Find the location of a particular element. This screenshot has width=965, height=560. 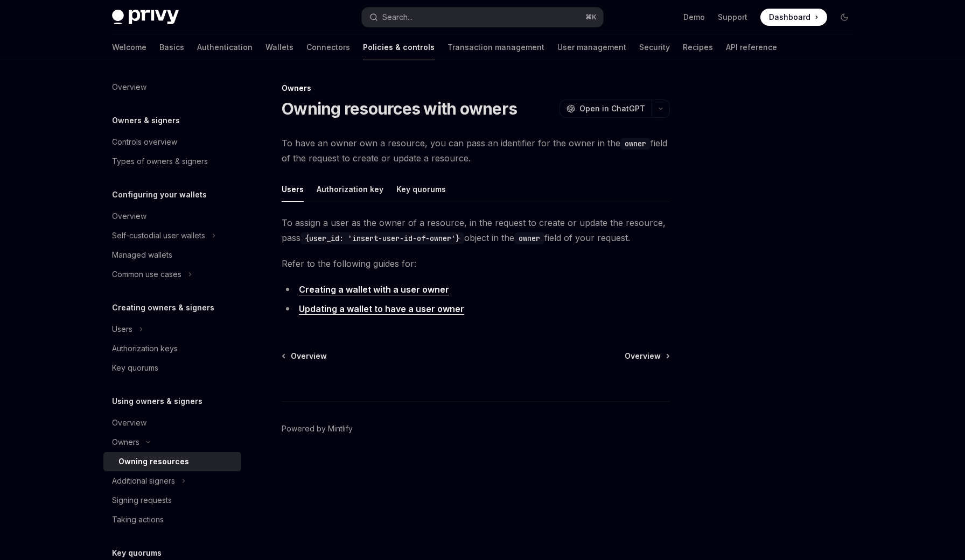

div: Taking actions is located at coordinates (138, 520).